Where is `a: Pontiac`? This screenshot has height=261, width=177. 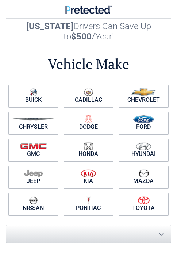 a: Pontiac is located at coordinates (88, 204).